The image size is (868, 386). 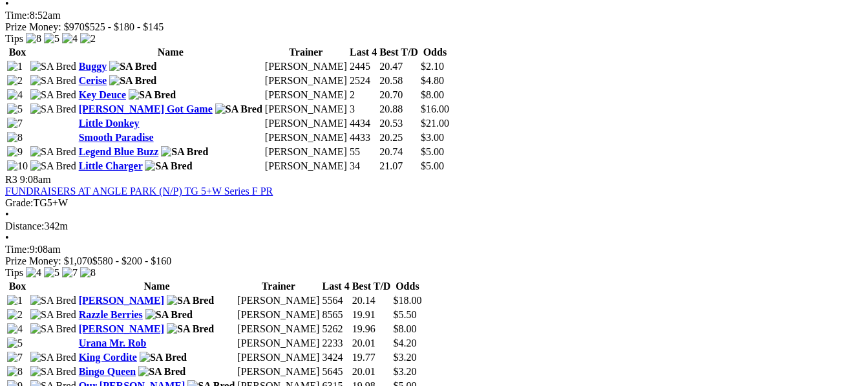 I want to click on td: 19.77, so click(x=372, y=358).